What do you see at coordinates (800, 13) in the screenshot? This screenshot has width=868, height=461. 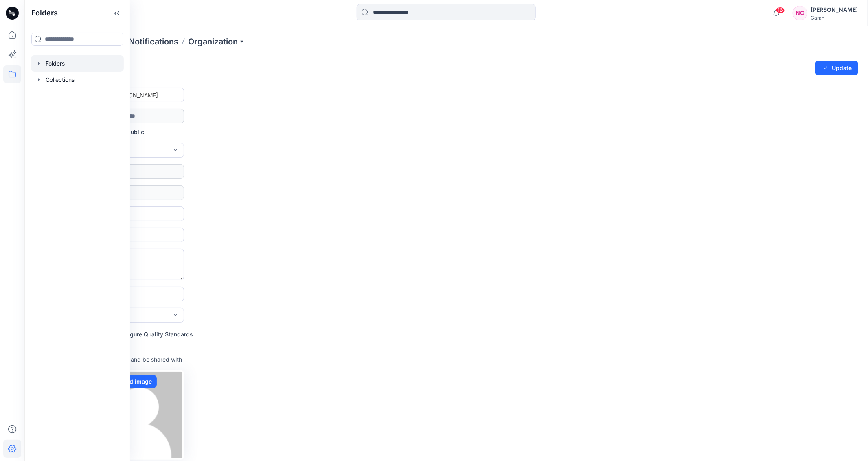 I see `div: NC` at bounding box center [800, 13].